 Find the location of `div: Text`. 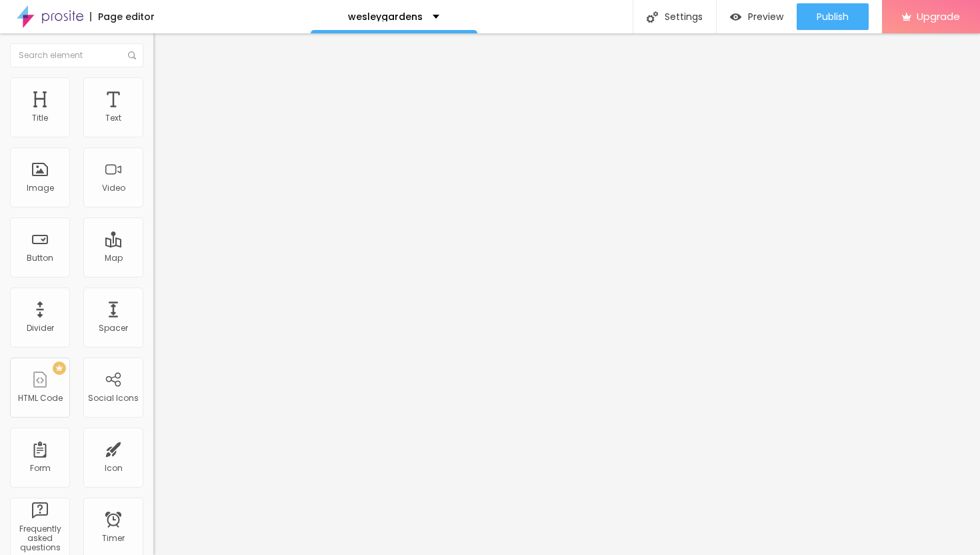

div: Text is located at coordinates (114, 118).